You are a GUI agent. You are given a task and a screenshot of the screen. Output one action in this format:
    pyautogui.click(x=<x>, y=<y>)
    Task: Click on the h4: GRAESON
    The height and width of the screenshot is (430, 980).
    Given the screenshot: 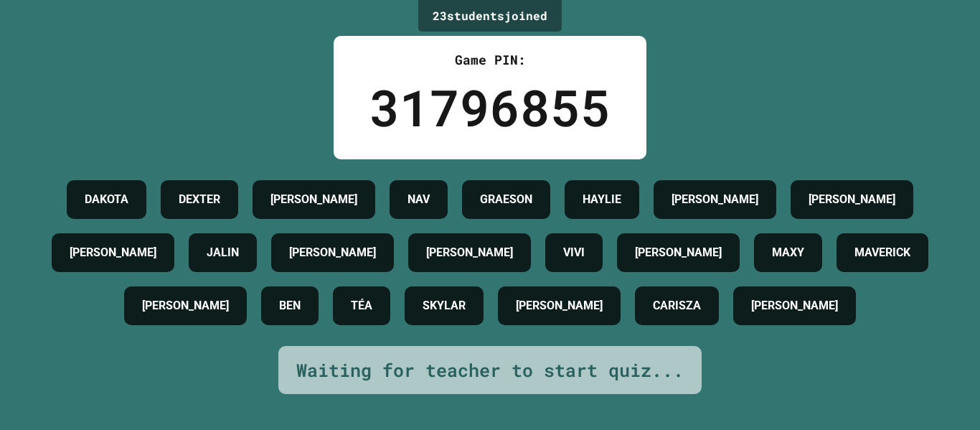 What is the action you would take?
    pyautogui.click(x=506, y=199)
    